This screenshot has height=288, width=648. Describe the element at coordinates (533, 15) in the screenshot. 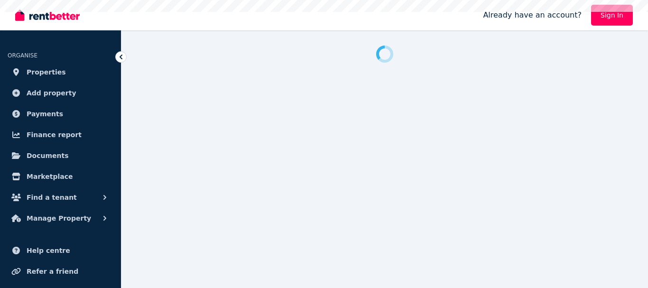

I see `span: Already have an account?` at that location.